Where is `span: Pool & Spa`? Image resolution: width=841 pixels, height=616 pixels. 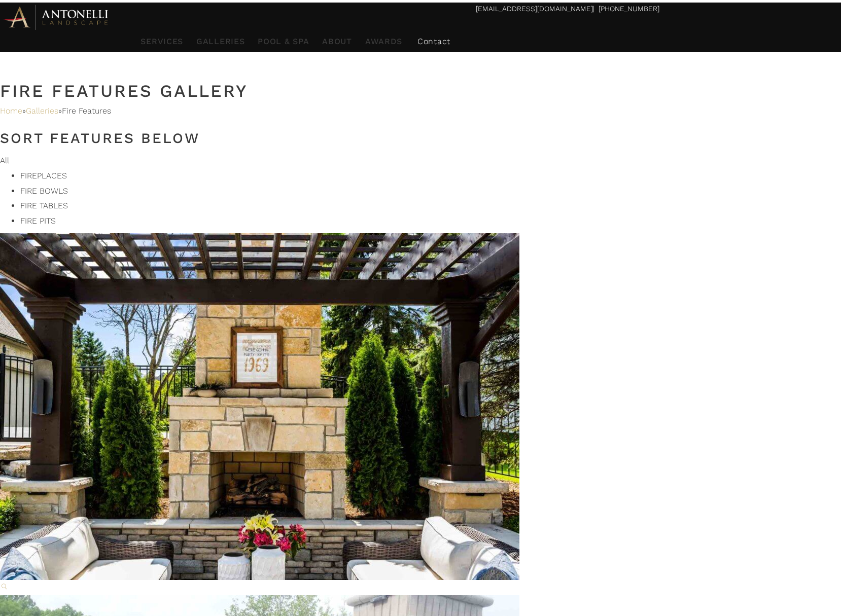 span: Pool & Spa is located at coordinates (283, 41).